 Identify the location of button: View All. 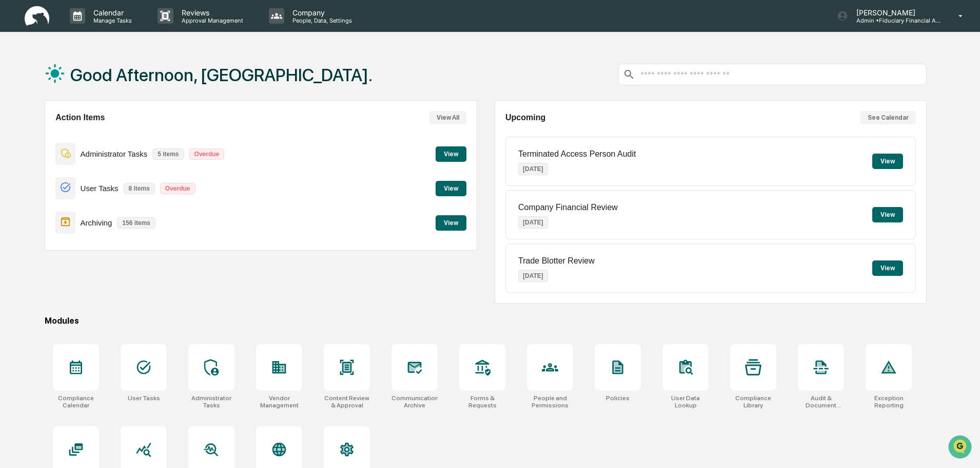
(448, 118).